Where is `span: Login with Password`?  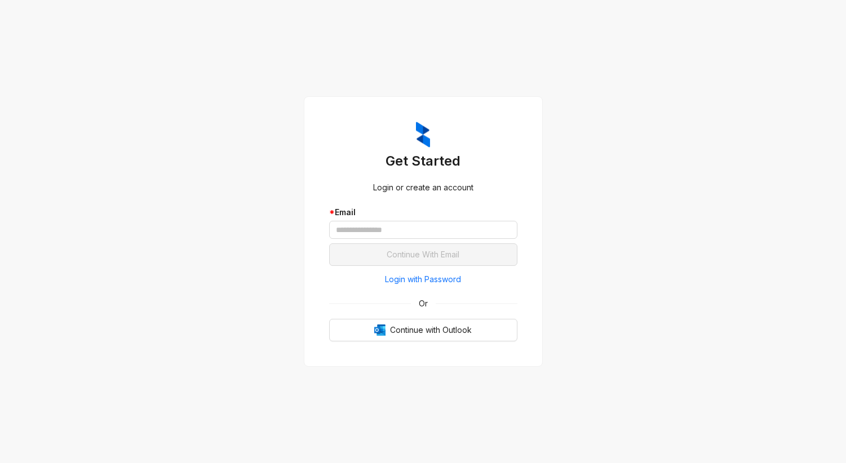
span: Login with Password is located at coordinates (423, 280).